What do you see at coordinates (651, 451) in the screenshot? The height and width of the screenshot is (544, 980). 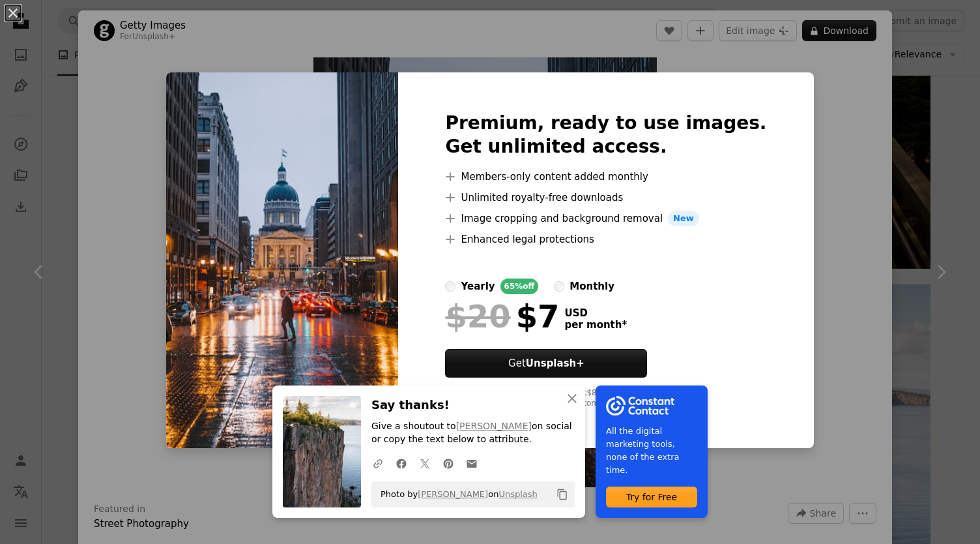 I see `a: All the digital marketing tools, none of the extra time.Try for Free` at bounding box center [651, 451].